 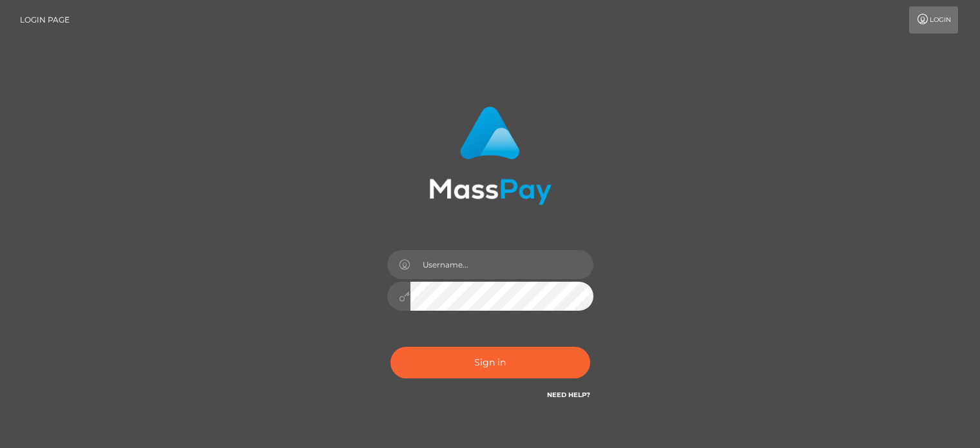 I want to click on input: Username..., so click(x=502, y=264).